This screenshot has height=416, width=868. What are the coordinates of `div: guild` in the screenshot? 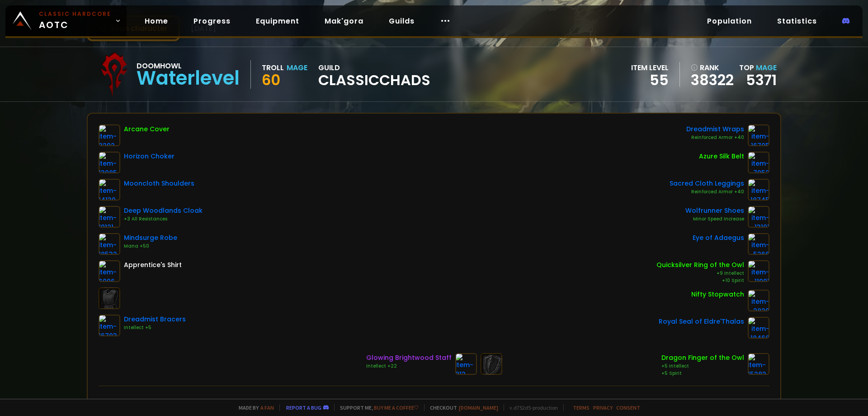 It's located at (374, 74).